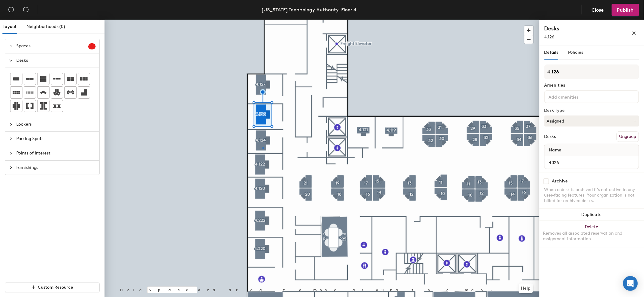 This screenshot has width=644, height=297. I want to click on input: Add amenities, so click(575, 96).